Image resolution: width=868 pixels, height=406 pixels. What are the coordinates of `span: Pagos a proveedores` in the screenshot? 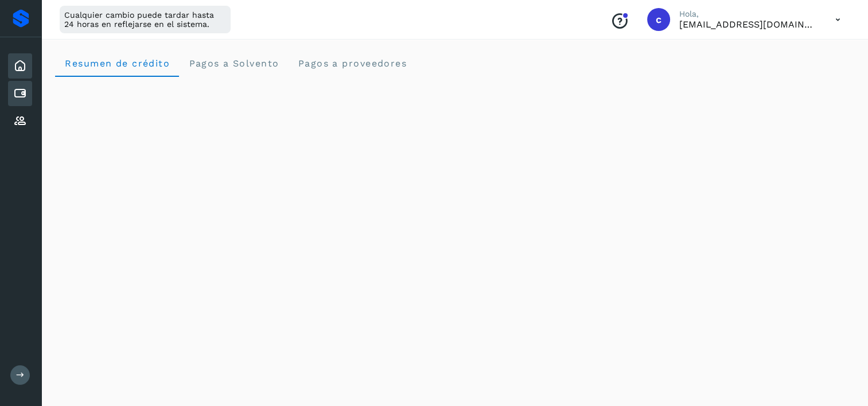 It's located at (352, 63).